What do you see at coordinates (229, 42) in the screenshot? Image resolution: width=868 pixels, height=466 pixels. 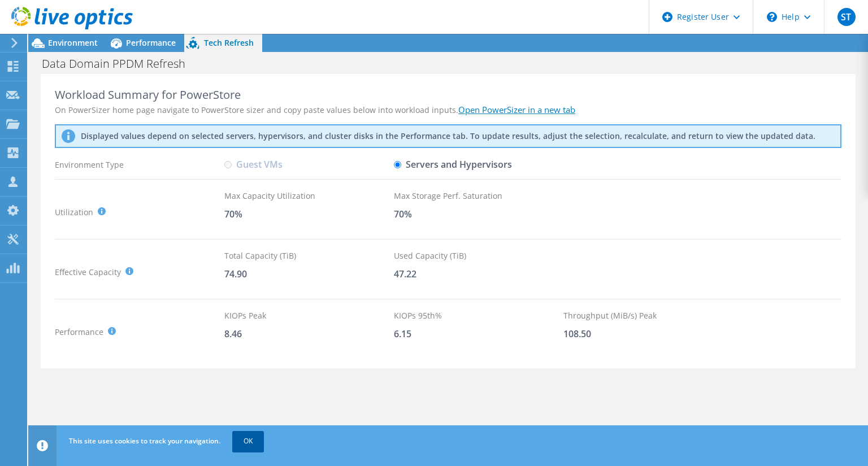 I see `span: Tech Refresh` at bounding box center [229, 42].